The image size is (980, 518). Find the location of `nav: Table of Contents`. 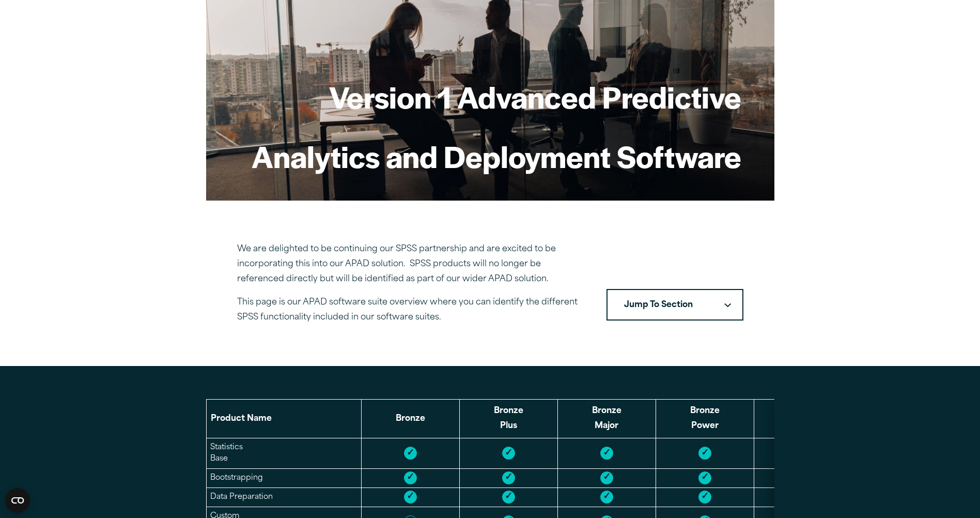

nav: Table of Contents is located at coordinates (675, 305).